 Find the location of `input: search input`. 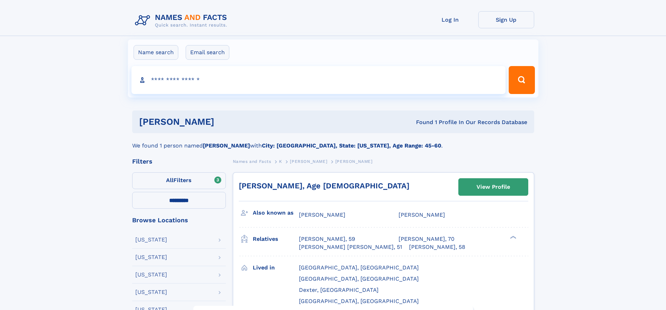

input: search input is located at coordinates (318, 80).